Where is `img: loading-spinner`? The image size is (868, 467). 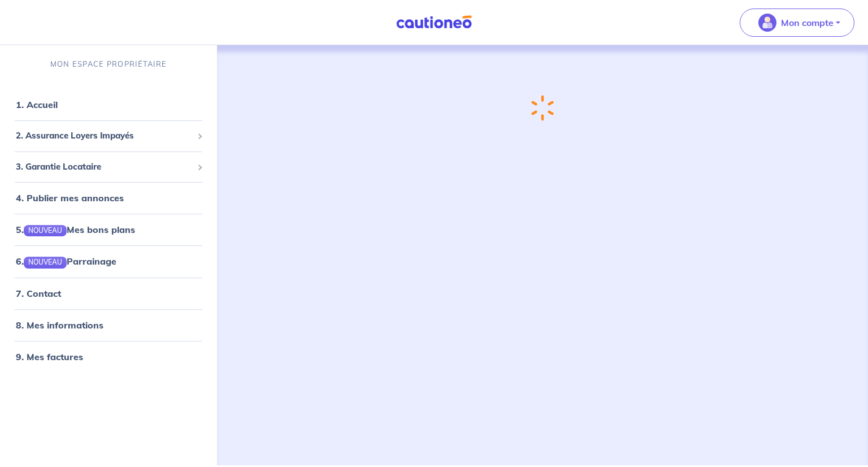 img: loading-spinner is located at coordinates (543, 108).